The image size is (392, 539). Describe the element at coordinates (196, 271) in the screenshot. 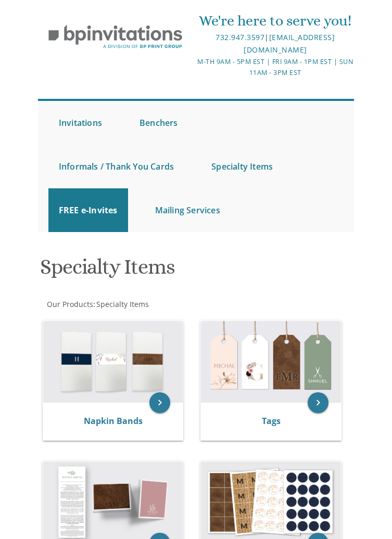

I see `h1: Specialty Items` at that location.